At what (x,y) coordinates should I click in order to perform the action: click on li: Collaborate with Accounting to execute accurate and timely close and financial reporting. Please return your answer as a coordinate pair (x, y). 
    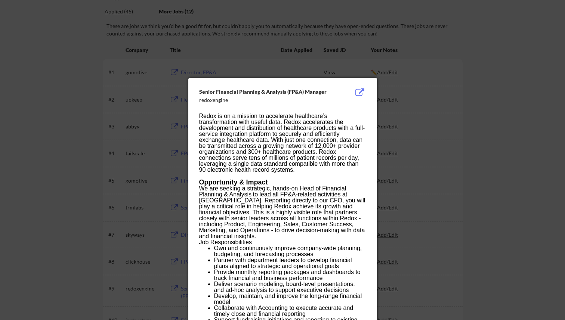
    Looking at the image, I should click on (290, 311).